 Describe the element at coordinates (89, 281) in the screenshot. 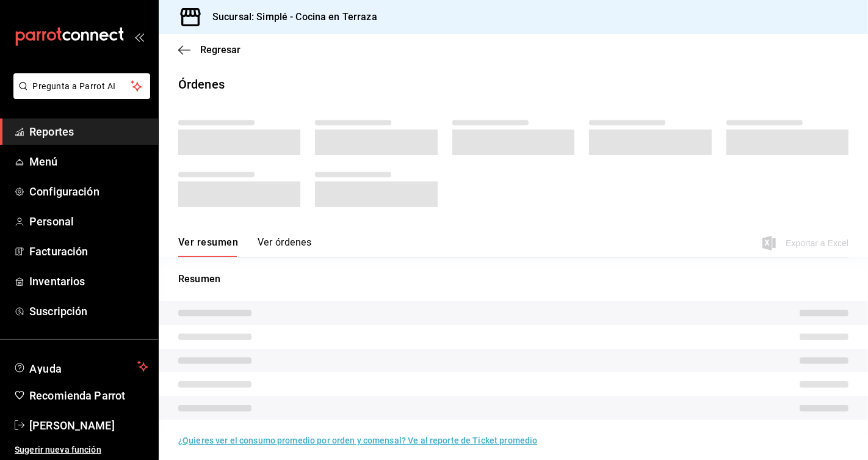

I see `span: Inventarios` at that location.